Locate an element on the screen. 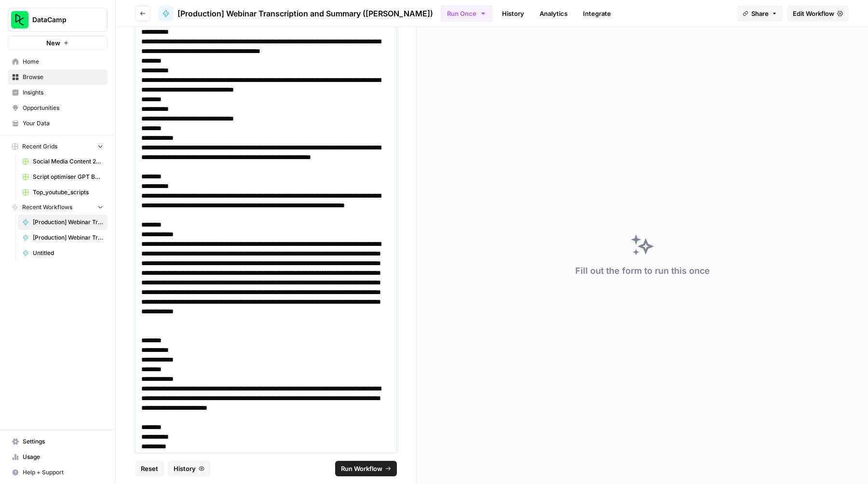  span: Home is located at coordinates (63, 61).